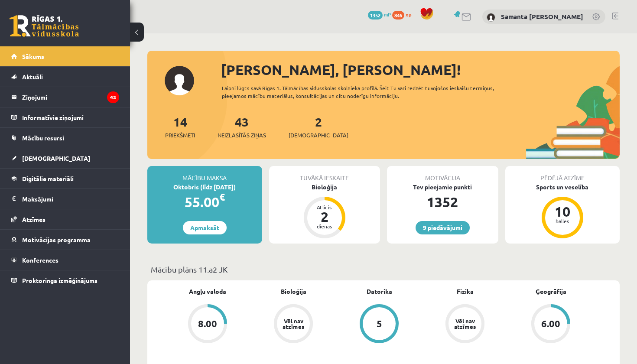 The height and width of the screenshot is (364, 637). What do you see at coordinates (71, 199) in the screenshot?
I see `legend: Maksājumi` at bounding box center [71, 199].